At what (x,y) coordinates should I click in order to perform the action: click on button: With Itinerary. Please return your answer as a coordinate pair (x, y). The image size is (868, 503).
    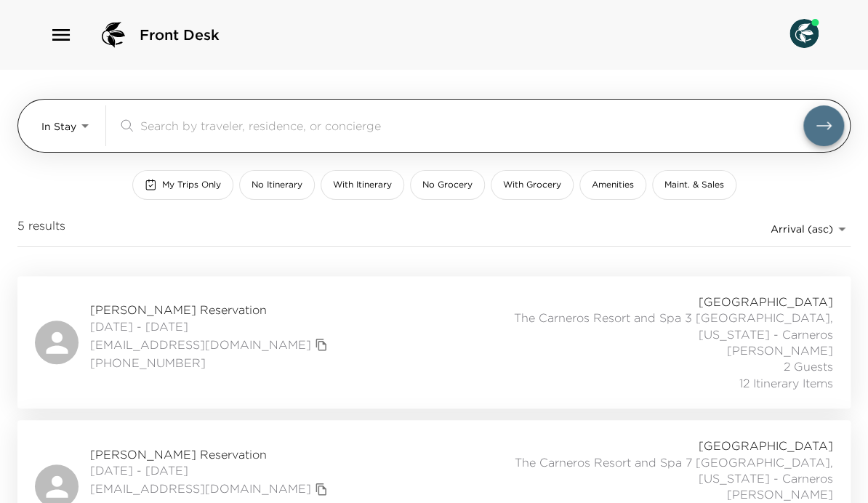
    Looking at the image, I should click on (362, 185).